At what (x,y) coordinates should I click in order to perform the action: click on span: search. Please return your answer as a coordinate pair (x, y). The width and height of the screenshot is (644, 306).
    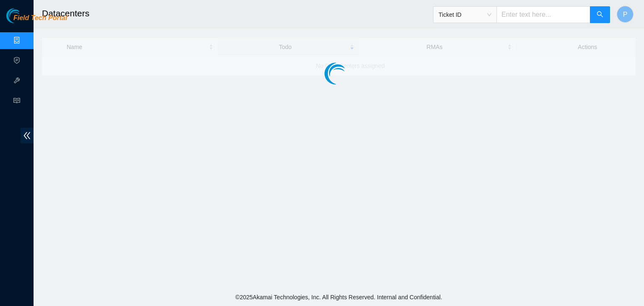
    Looking at the image, I should click on (600, 15).